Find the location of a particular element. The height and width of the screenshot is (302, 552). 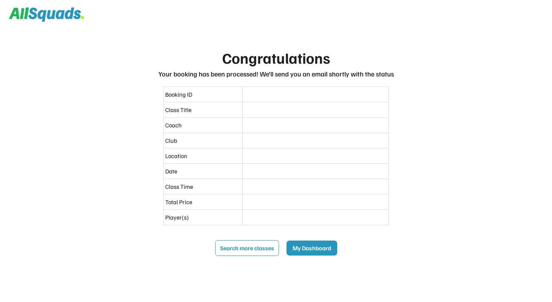

div: Booking ID is located at coordinates (203, 95).